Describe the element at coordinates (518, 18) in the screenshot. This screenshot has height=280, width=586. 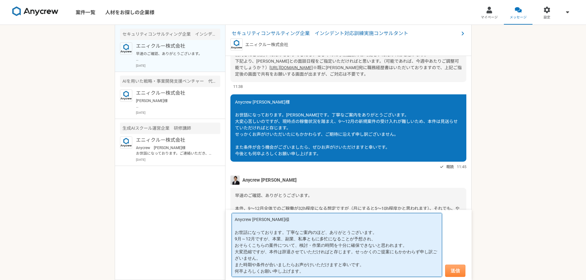
I see `span: メッセージ` at that location.